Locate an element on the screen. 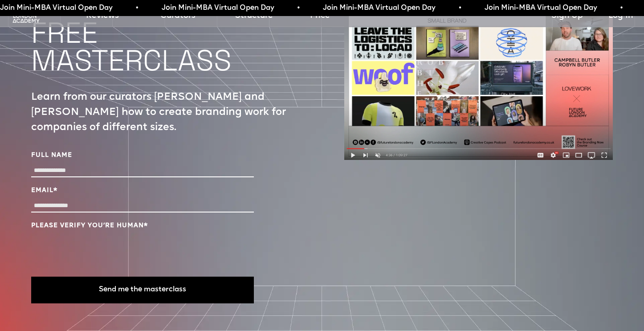 The image size is (644, 331). button: Send me the masterclass is located at coordinates (142, 290).